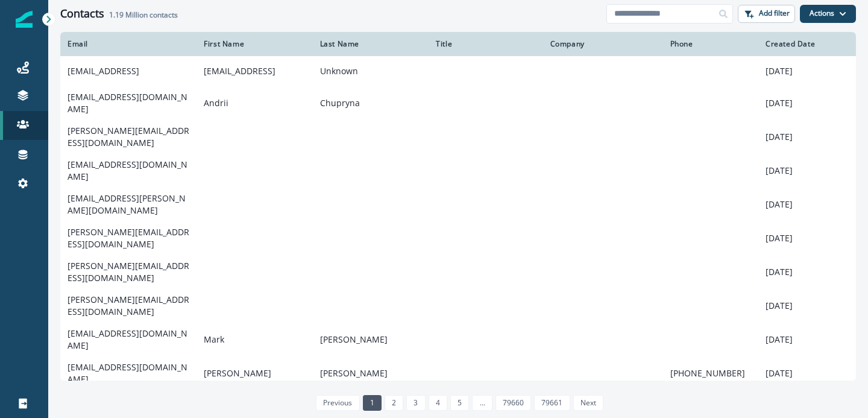 This screenshot has height=418, width=868. What do you see at coordinates (372, 403) in the screenshot?
I see `a: Page 1 is your current page` at bounding box center [372, 403].